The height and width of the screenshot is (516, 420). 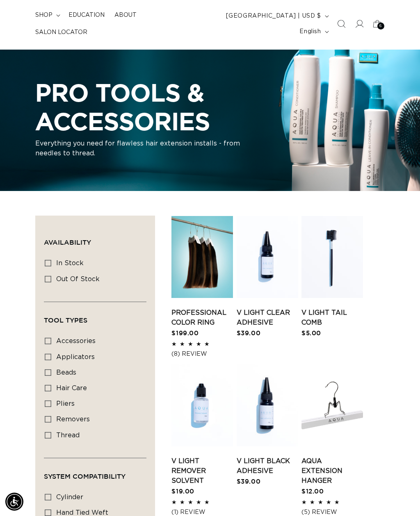 I want to click on span: Tool Types, so click(x=65, y=320).